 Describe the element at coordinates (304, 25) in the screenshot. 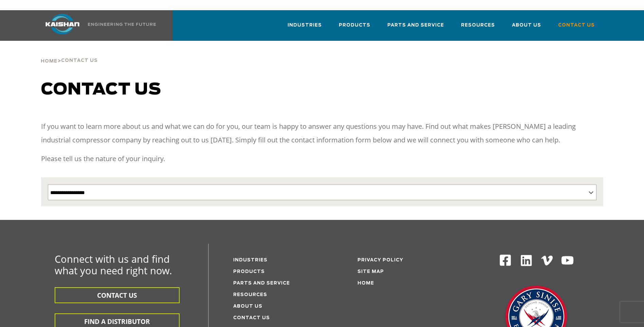

I see `span: Industries` at that location.